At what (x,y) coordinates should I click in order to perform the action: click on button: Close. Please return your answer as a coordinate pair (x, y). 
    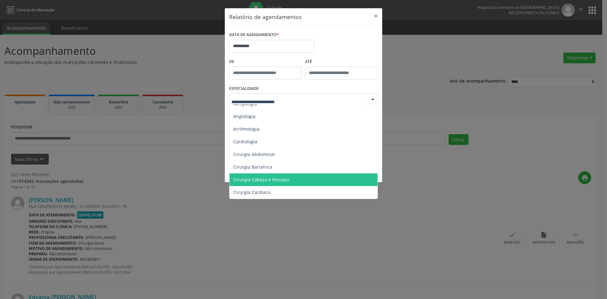
    Looking at the image, I should click on (376, 16).